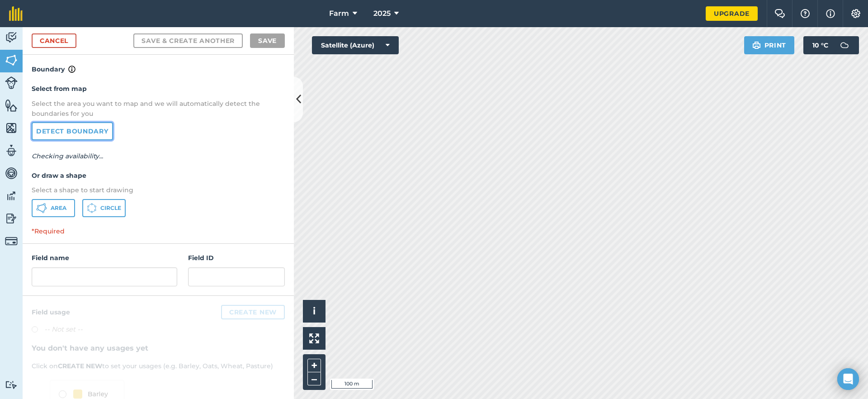 Image resolution: width=868 pixels, height=399 pixels. What do you see at coordinates (732, 14) in the screenshot?
I see `a: Upgrade` at bounding box center [732, 14].